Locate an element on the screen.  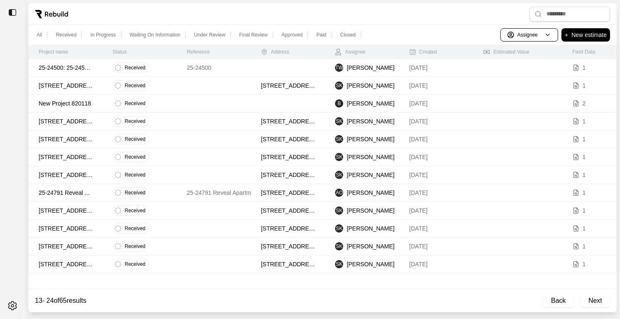
div: Status is located at coordinates (120, 52).